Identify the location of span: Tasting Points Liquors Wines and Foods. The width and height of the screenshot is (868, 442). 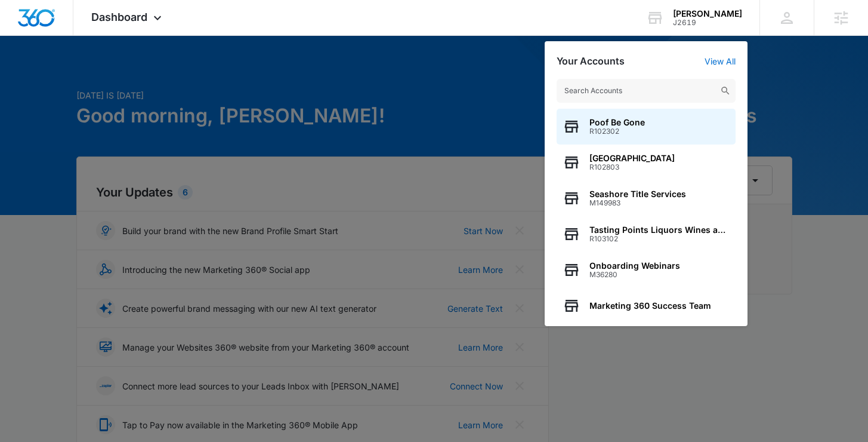
(659, 230).